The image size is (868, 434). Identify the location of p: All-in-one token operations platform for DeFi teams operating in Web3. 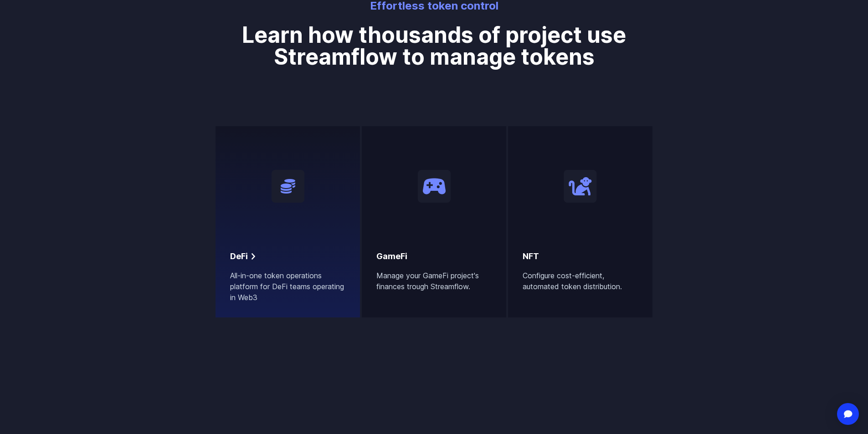
(288, 286).